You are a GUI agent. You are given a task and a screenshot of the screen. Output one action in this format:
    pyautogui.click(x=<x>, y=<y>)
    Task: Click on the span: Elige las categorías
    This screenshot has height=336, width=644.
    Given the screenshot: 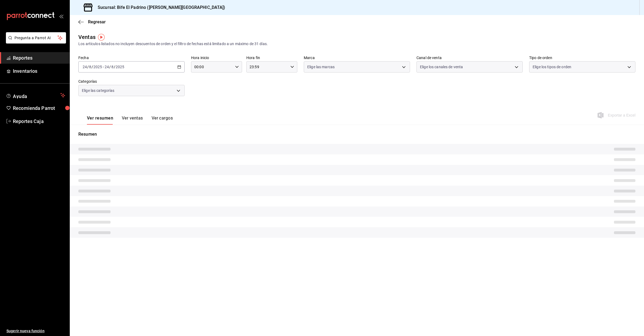 What is the action you would take?
    pyautogui.click(x=98, y=91)
    